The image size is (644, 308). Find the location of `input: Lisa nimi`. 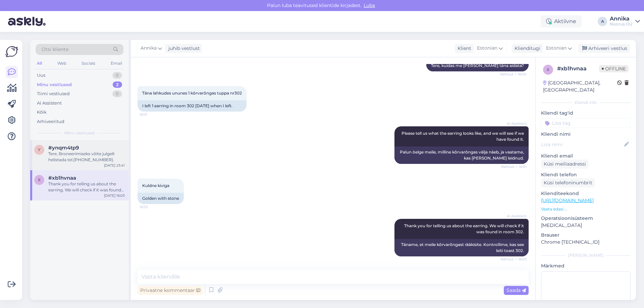

input: Lisa nimi is located at coordinates (581, 144).